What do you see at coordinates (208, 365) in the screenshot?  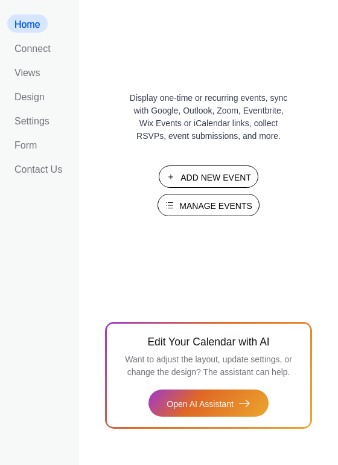 I see `span: Want to adjust the layout, update settings, or change the design? The assistant can help.` at bounding box center [208, 365].